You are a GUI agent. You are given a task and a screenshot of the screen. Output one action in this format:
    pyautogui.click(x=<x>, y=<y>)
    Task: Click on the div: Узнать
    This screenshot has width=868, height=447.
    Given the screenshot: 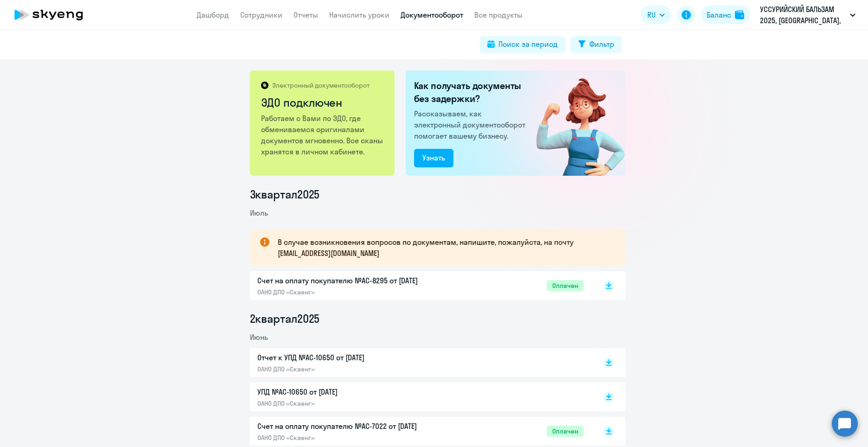 What is the action you would take?
    pyautogui.click(x=434, y=158)
    